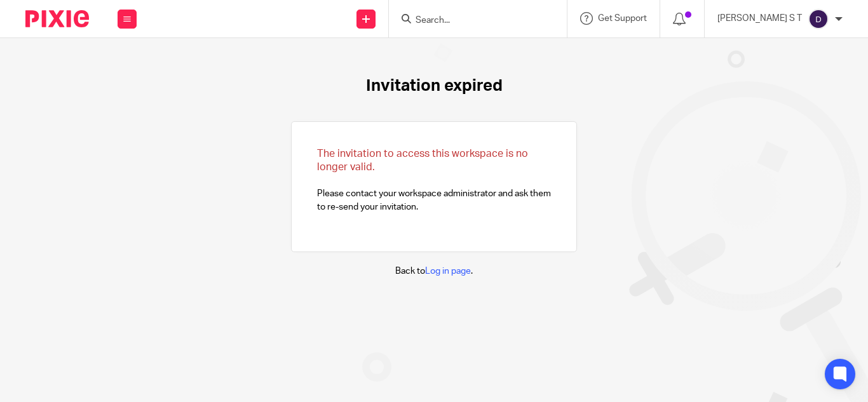  What do you see at coordinates (818, 19) in the screenshot?
I see `img: svg%3E` at bounding box center [818, 19].